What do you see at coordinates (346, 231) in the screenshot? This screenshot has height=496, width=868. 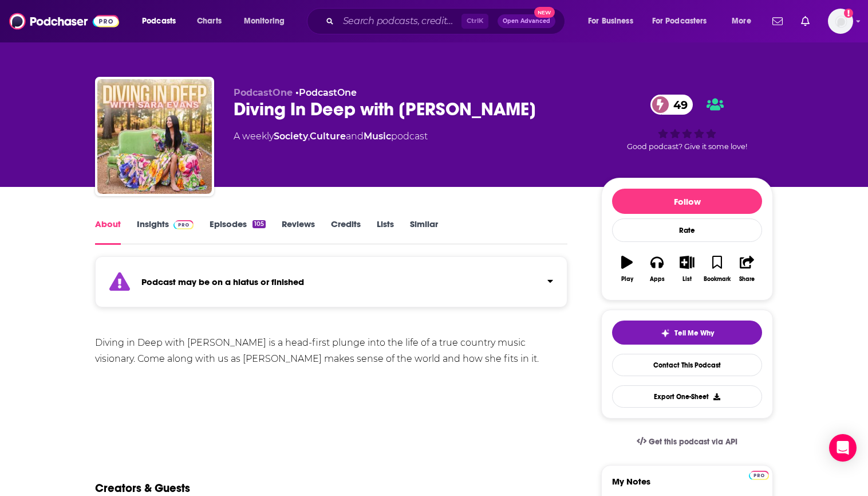 I see `a: Credits` at bounding box center [346, 231].